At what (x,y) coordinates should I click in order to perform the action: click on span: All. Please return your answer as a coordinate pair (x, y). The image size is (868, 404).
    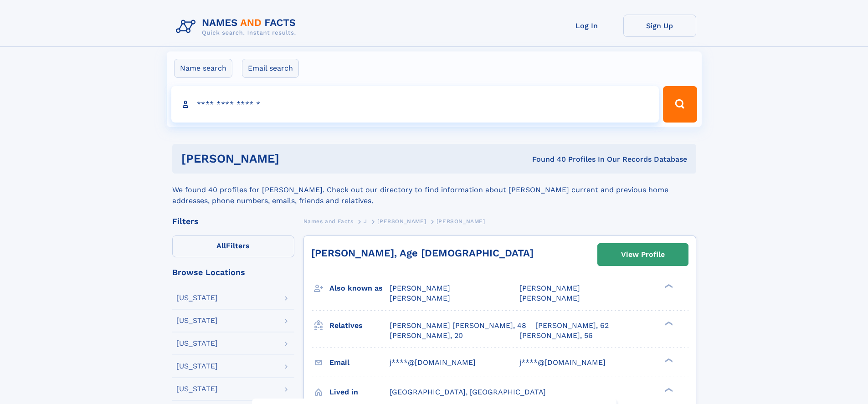
    Looking at the image, I should click on (221, 245).